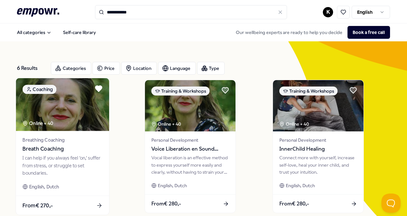  What do you see at coordinates (190, 146) in the screenshot?
I see `a: package imageTraining & WorkshopsOnline + 40Personal DevelopmentVoice Liberation en Sound Healing...` at bounding box center [190, 146].